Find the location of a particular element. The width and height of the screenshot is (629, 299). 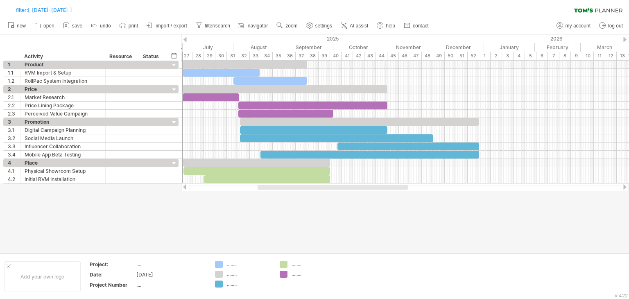

div: 8 is located at coordinates (565, 56).